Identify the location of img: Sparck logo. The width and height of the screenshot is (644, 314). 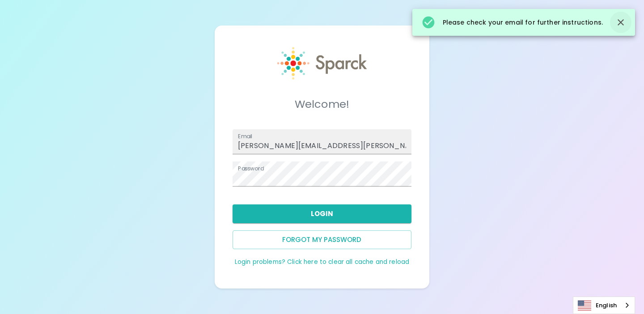
(322, 63).